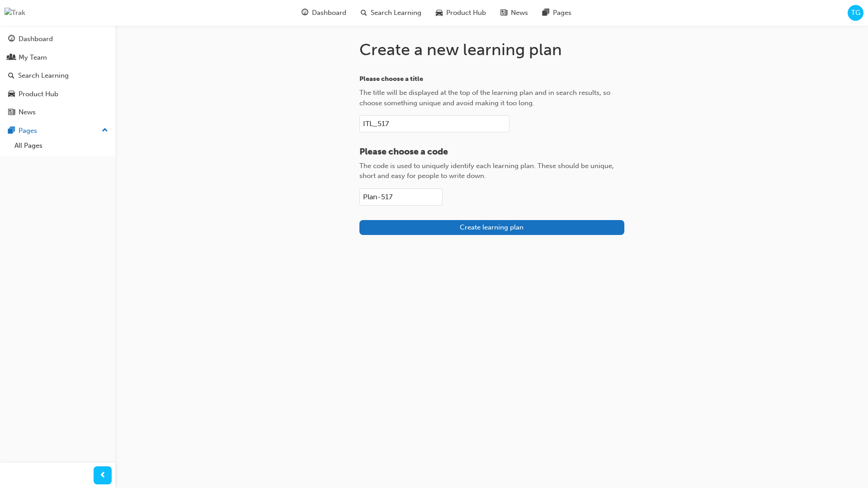 The height and width of the screenshot is (488, 868). I want to click on a: car-iconProduct Hub, so click(461, 13).